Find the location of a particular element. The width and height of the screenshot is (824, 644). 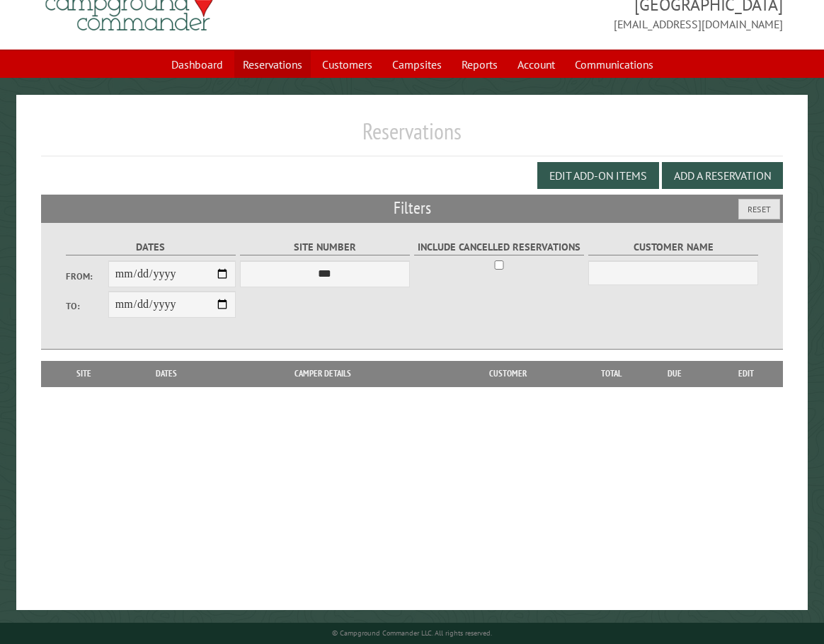

h2: Filters is located at coordinates (412, 208).